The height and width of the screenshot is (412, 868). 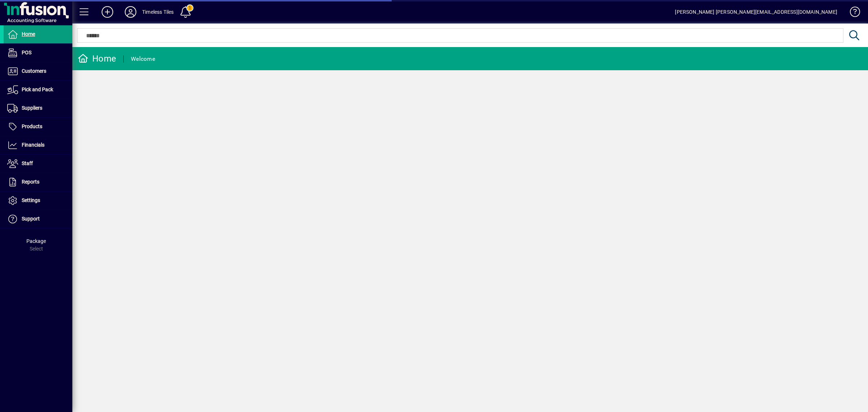 What do you see at coordinates (31, 200) in the screenshot?
I see `span: Settings` at bounding box center [31, 200].